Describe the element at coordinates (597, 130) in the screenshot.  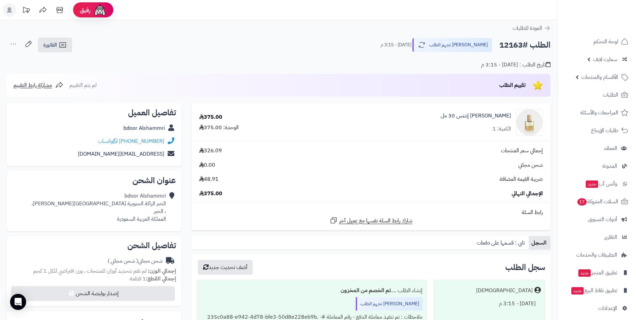
I see `a: طلبات الإرجاع` at that location.